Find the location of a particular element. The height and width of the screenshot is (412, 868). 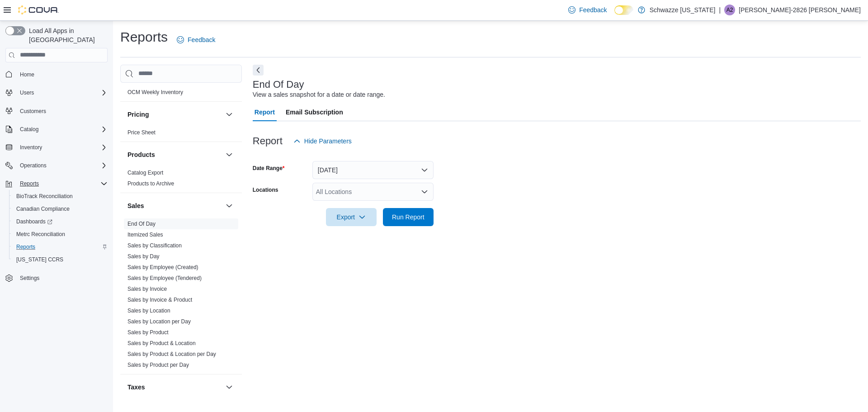

a: Settings is located at coordinates (29, 278).